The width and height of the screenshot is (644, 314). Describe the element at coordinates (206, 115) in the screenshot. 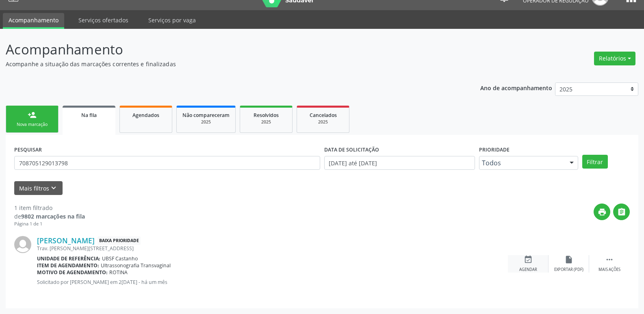

I see `span: Não compareceram` at that location.